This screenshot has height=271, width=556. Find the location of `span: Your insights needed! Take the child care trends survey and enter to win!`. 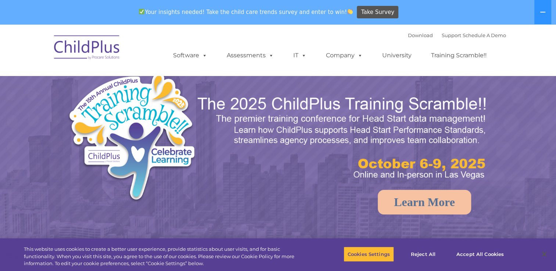

span: Your insights needed! Take the child care trends survey and enter to win! is located at coordinates (246, 12).